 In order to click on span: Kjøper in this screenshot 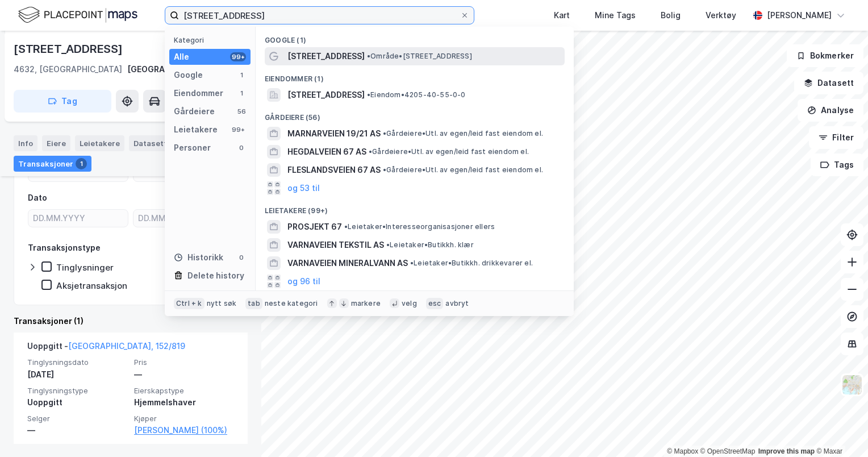, I will do `click(184, 418)`.